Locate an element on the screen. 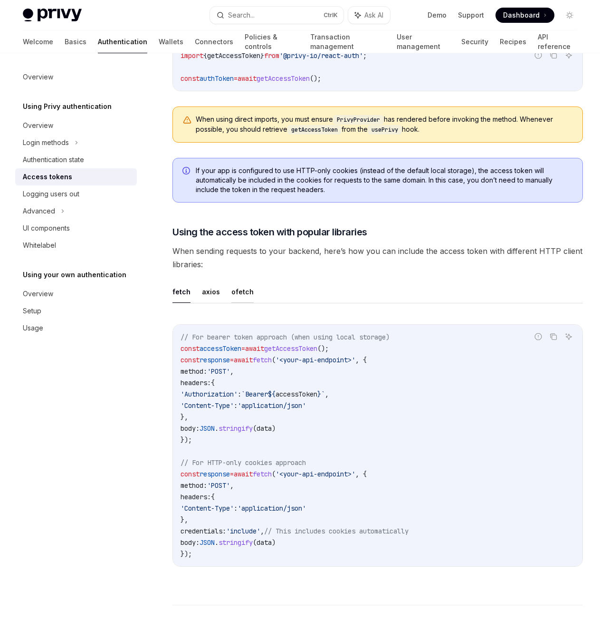  span: `Bearer is located at coordinates (255, 394).